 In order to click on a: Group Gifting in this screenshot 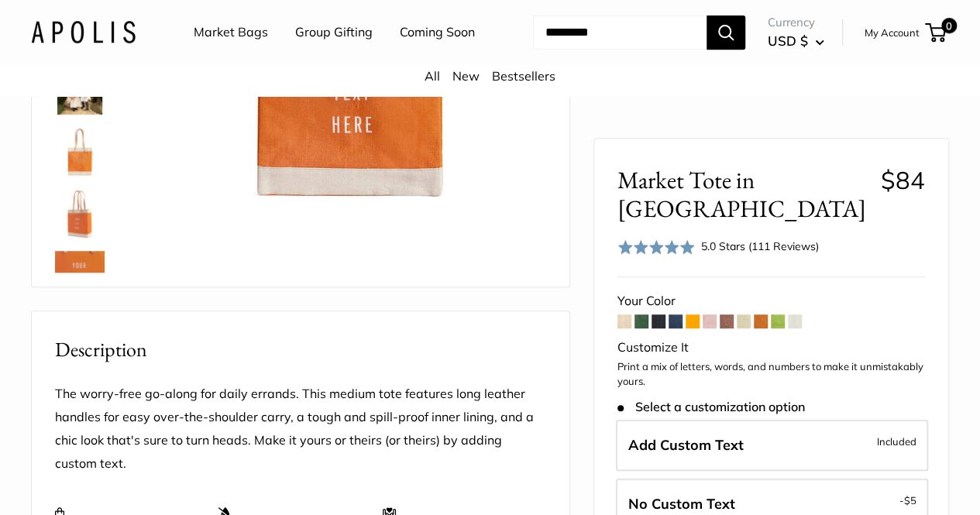, I will do `click(333, 32)`.